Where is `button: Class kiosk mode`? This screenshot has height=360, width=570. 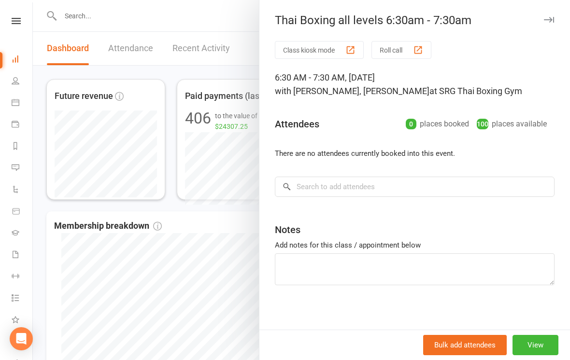
button: Class kiosk mode is located at coordinates (319, 50).